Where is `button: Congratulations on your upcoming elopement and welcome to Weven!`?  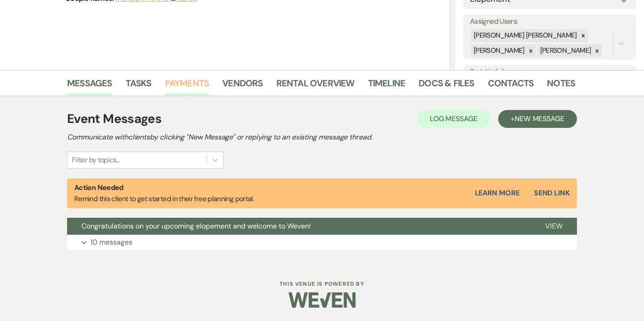
button: Congratulations on your upcoming elopement and welcome to Weven! is located at coordinates (299, 226).